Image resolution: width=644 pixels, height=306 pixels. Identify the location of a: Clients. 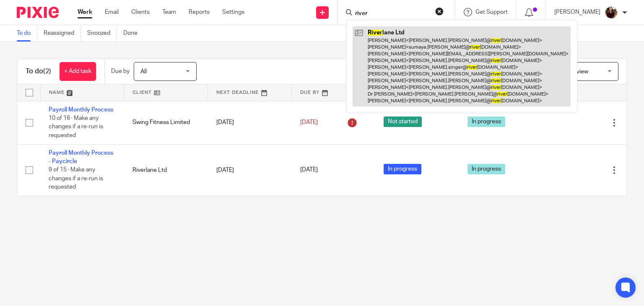
(140, 12).